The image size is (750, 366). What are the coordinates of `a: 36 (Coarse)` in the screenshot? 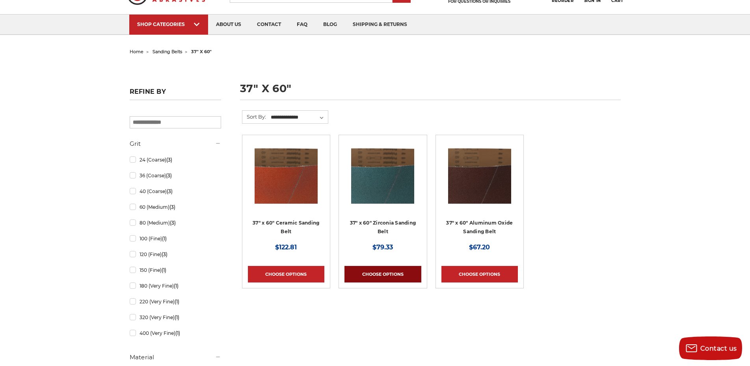 It's located at (175, 175).